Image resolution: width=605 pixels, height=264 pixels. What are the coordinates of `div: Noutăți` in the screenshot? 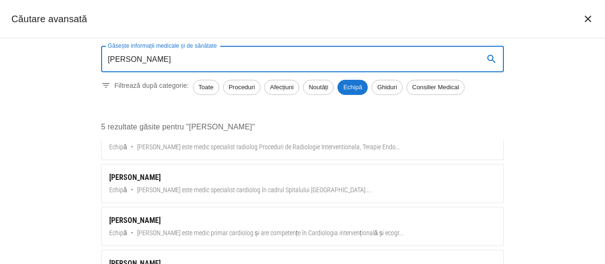 It's located at (318, 87).